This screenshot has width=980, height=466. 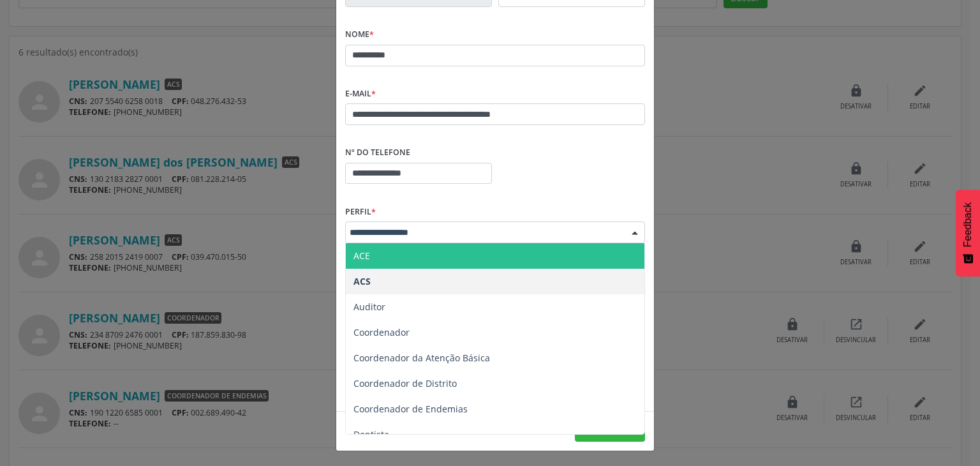 I want to click on span: Coordenador da Atenção Básica, so click(x=421, y=357).